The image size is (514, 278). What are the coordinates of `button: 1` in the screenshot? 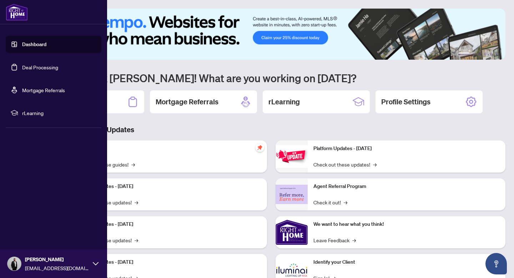 It's located at (464, 54).